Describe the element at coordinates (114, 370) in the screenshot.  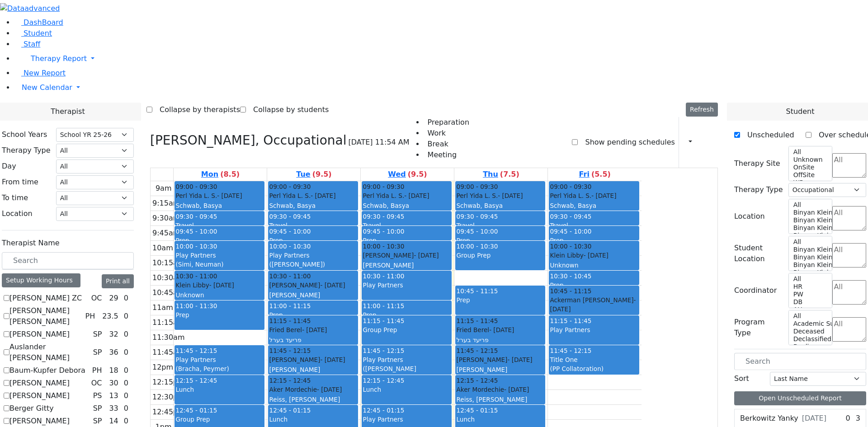
I see `div: 18` at that location.